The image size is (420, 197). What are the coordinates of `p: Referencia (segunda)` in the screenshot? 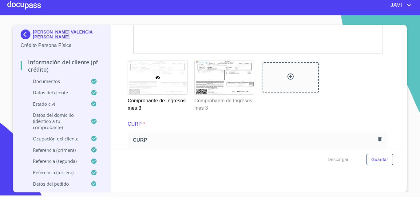 It's located at (56, 161).